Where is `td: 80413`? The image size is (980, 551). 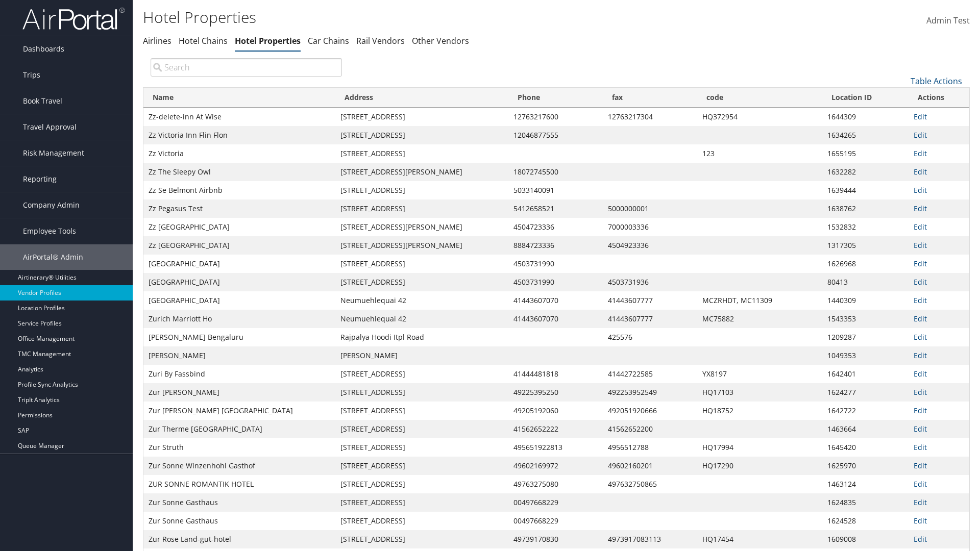
td: 80413 is located at coordinates (866, 282).